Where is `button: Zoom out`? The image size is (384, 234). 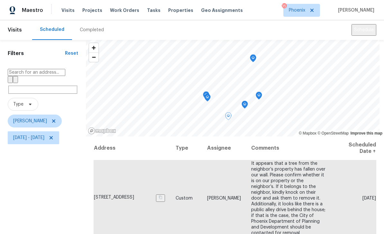
button: Zoom out is located at coordinates (94, 57).